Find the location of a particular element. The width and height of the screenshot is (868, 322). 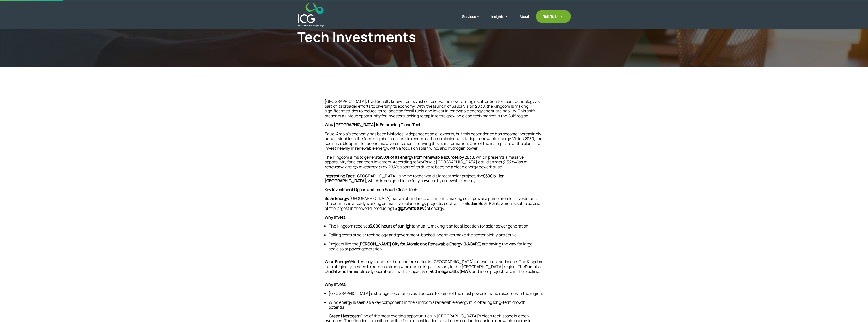

span: The Kingdom receives is located at coordinates (349, 226).